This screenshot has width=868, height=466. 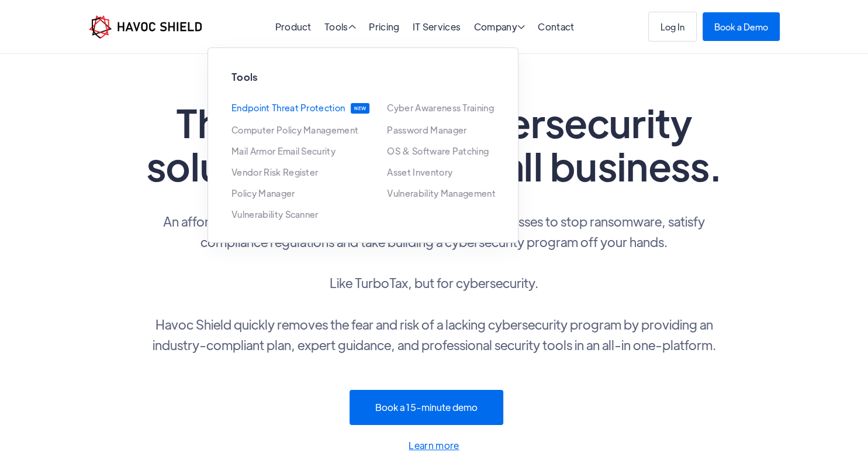 I want to click on div: Chat Widget, so click(x=770, y=403).